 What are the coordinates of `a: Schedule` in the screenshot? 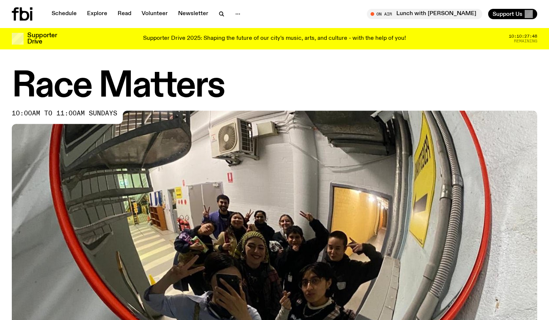 It's located at (64, 14).